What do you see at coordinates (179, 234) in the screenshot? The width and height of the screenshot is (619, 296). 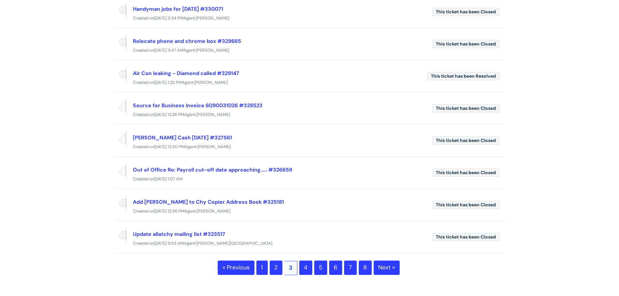 I see `a: Update allatchy mailing list #323517` at bounding box center [179, 234].